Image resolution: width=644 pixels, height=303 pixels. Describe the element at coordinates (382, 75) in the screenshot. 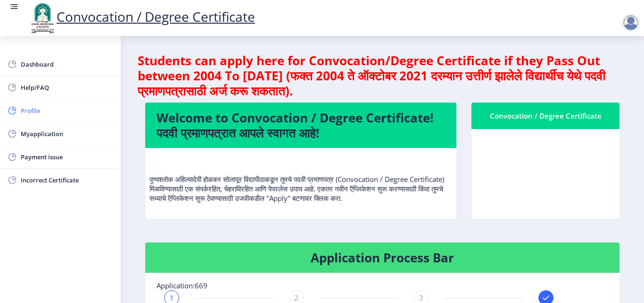

I see `h4: Students can apply here for Convocation/Degree Certificate if they Pass Out between 2004 To [DATE...` at that location.